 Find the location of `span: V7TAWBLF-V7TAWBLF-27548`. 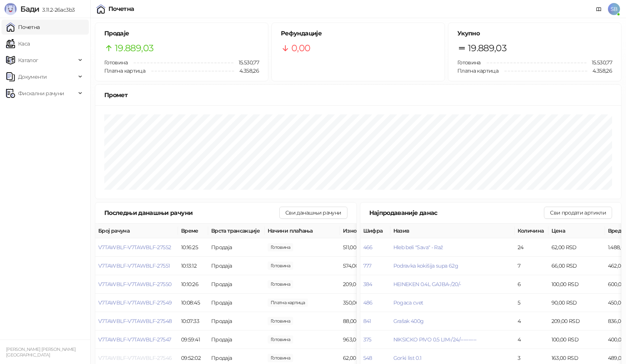

span: V7TAWBLF-V7TAWBLF-27548 is located at coordinates (135, 321).